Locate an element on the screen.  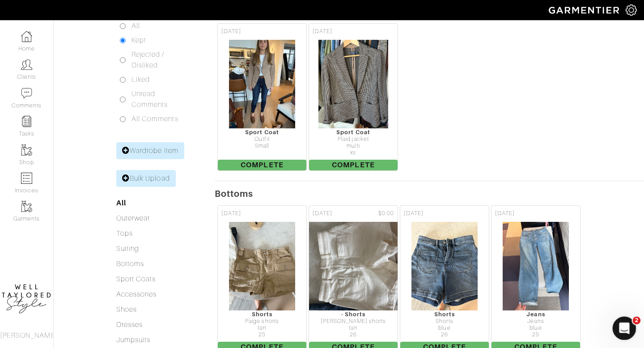
a: Bottoms is located at coordinates (130, 264).